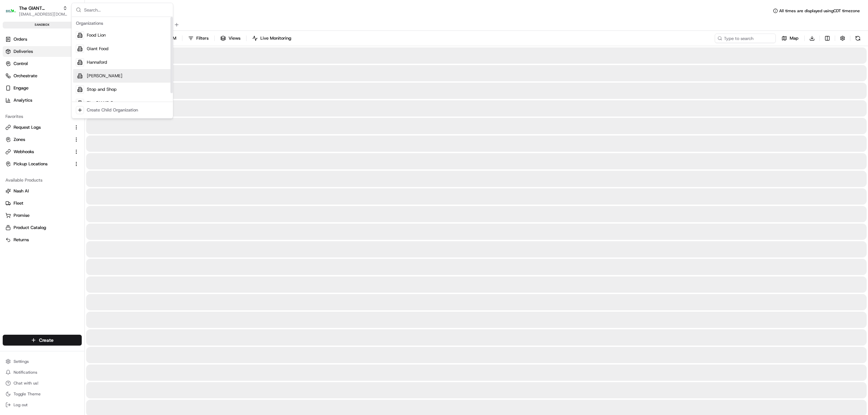 Image resolution: width=868 pixels, height=415 pixels. I want to click on a: 💻API Documentation, so click(83, 102).